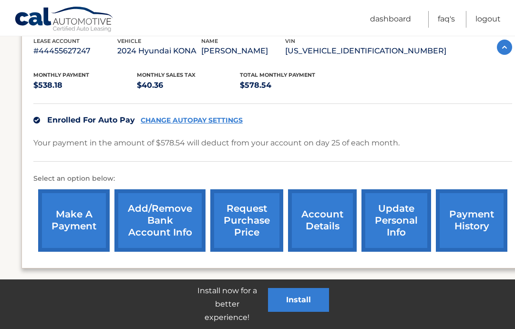  What do you see at coordinates (37, 120) in the screenshot?
I see `img: check.svg` at bounding box center [37, 120].